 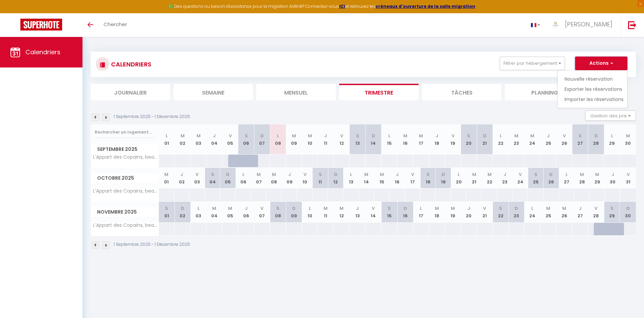 What do you see at coordinates (262, 212) in the screenshot?
I see `th: 07` at bounding box center [262, 212].